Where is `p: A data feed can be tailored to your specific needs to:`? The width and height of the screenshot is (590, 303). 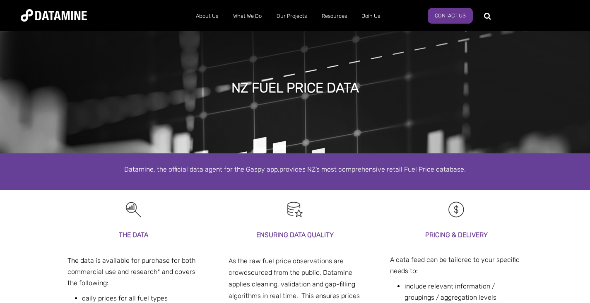
p: A data feed can be tailored to your specific needs to: is located at coordinates (456, 265).